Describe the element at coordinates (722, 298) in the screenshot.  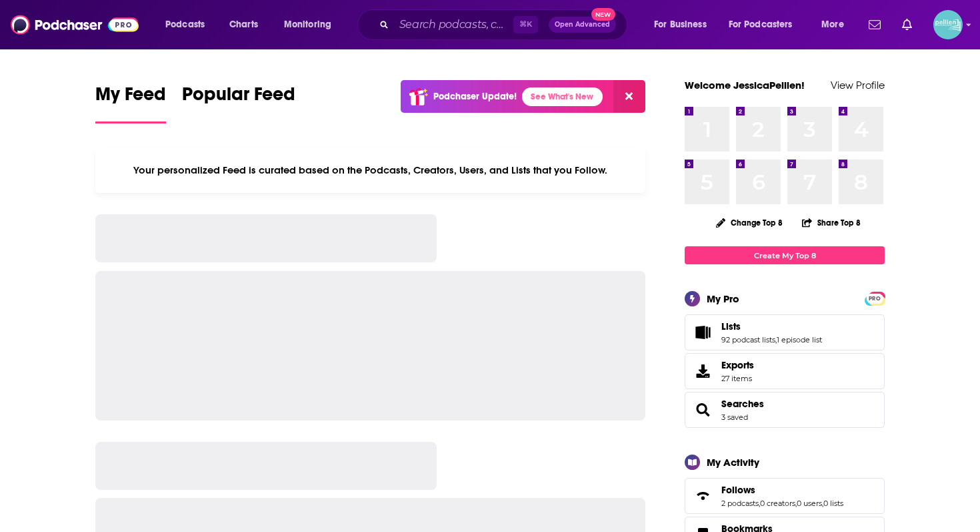
I see `div: My Pro` at that location.